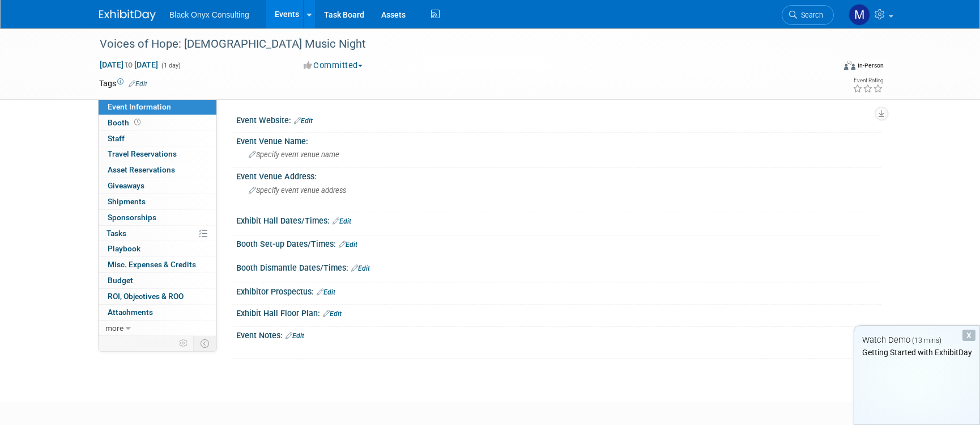 This screenshot has width=980, height=425. Describe the element at coordinates (158, 202) in the screenshot. I see `a: Shipments` at that location.